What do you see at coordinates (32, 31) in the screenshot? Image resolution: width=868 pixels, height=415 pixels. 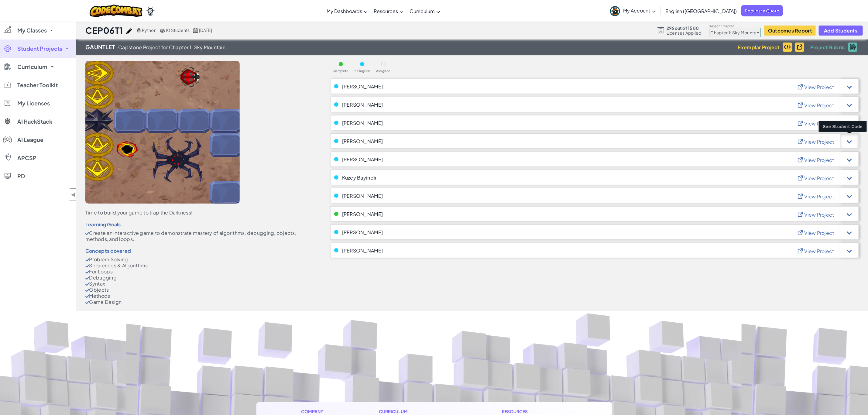 I see `span: My Classes` at bounding box center [32, 31].